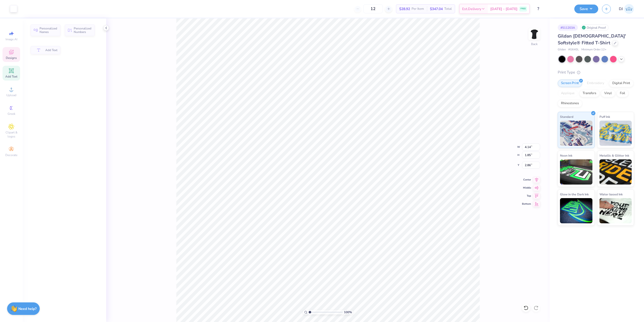 The image size is (644, 322). What do you see at coordinates (596, 72) in the screenshot?
I see `div: Print Type` at bounding box center [596, 72].